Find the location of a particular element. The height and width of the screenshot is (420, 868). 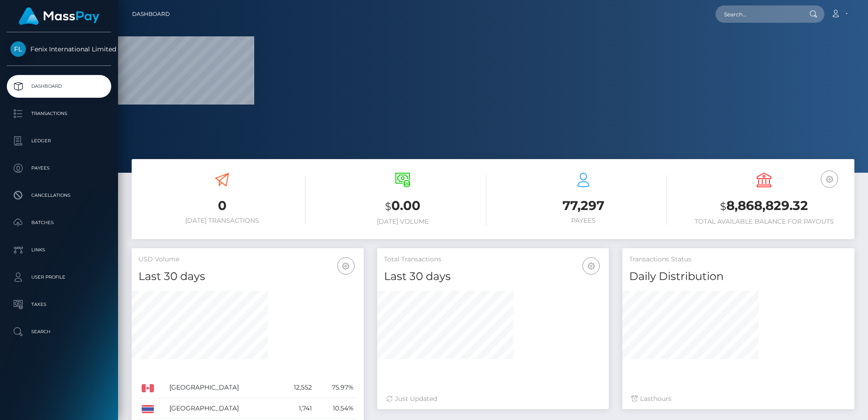

h5: Total Transactions is located at coordinates (493, 259).